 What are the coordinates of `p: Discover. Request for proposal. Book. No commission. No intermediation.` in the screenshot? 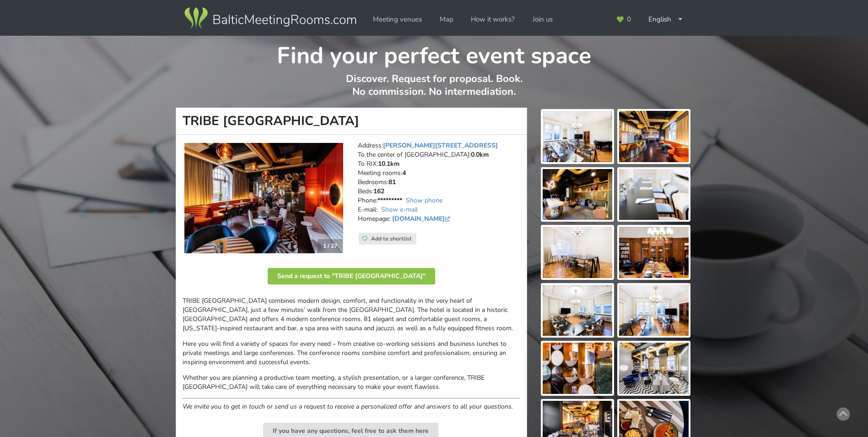 It's located at (434, 90).